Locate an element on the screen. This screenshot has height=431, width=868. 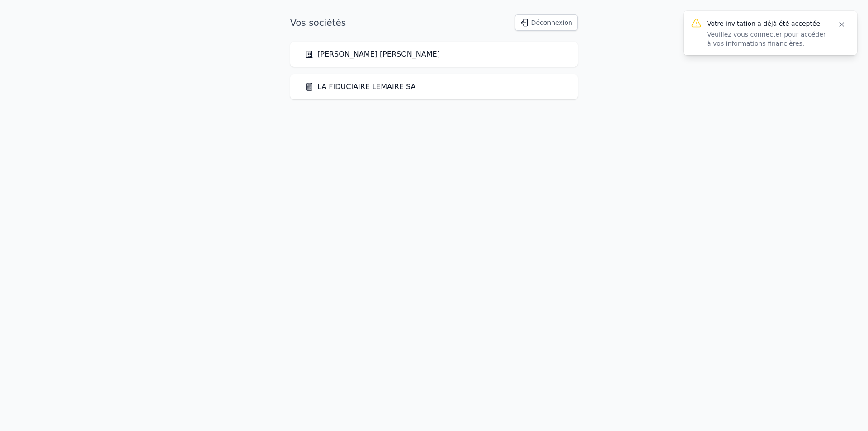
p: Votre invitation a déjà été acceptée is located at coordinates (766, 23).